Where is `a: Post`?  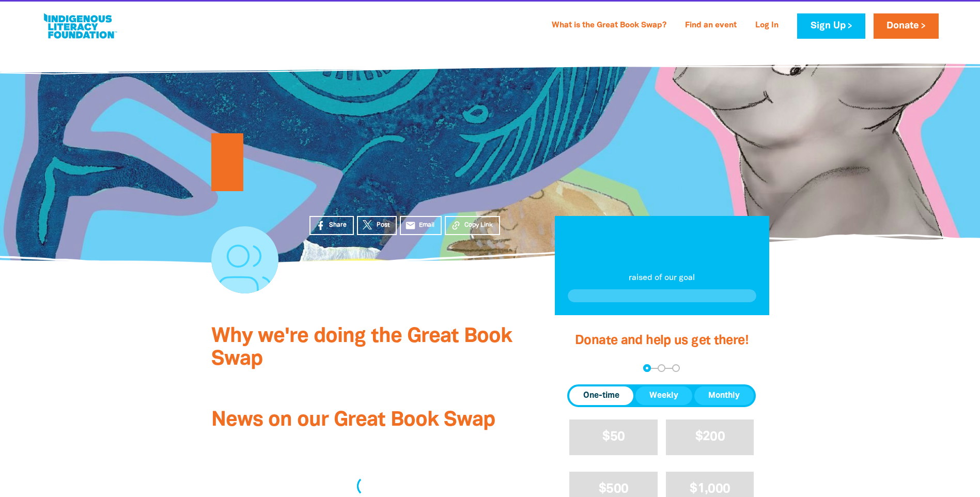
a: Post is located at coordinates (377, 225).